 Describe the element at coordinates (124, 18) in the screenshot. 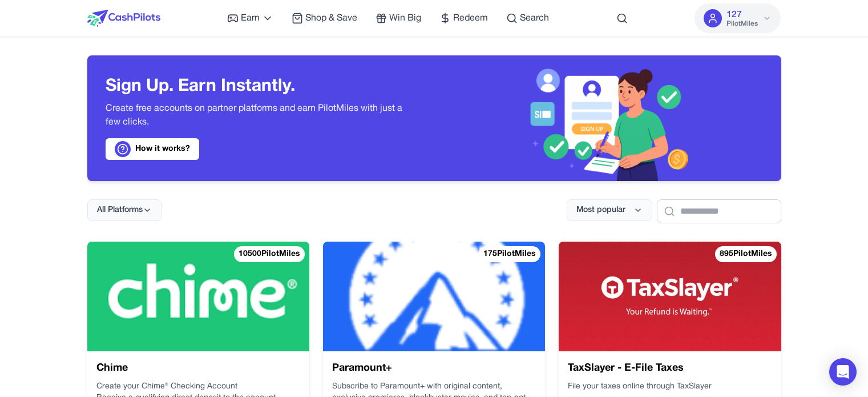

I see `a: CashPilots Logo` at that location.